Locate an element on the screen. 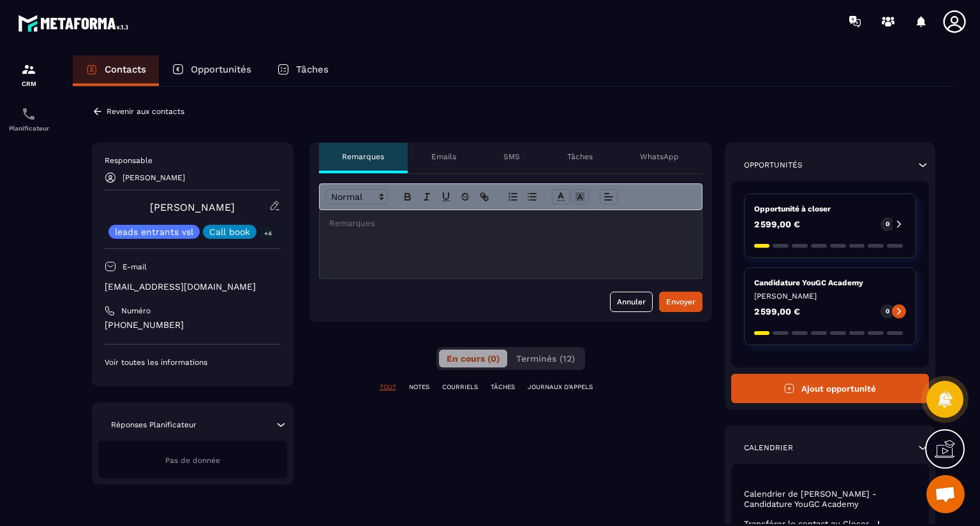 The image size is (980, 526). span: Pas de donnée is located at coordinates (193, 461).